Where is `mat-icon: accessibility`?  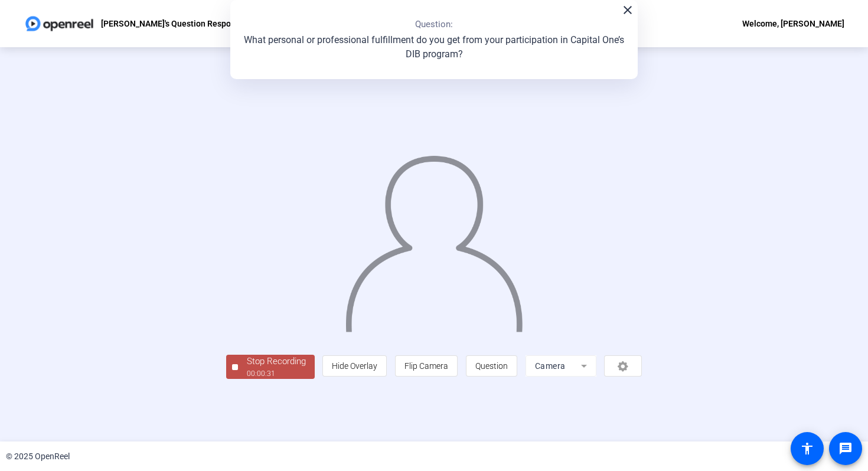
mat-icon: accessibility is located at coordinates (807, 449).